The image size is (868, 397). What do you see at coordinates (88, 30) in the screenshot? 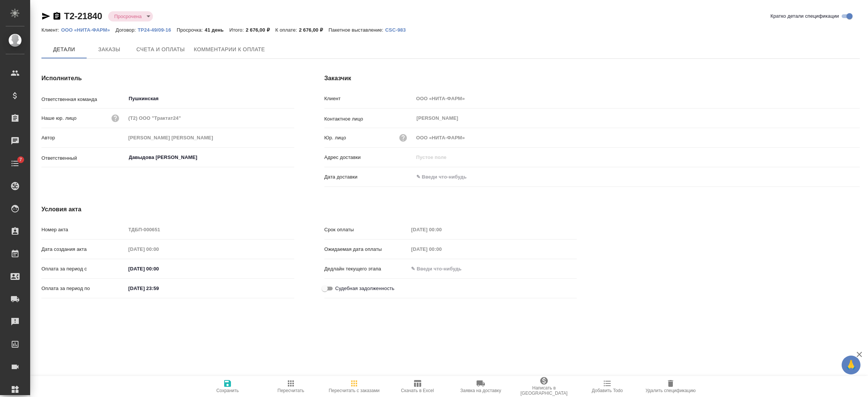
I see `a: ООО «НИТА-ФАРМ»` at bounding box center [88, 30].